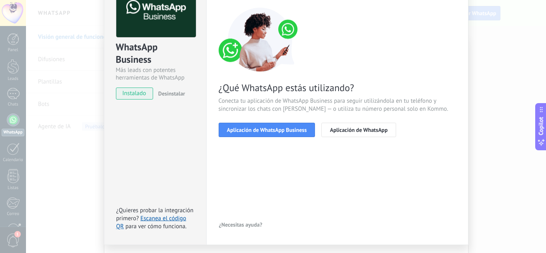  Describe the element at coordinates (170, 93) in the screenshot. I see `button: Desinstalar` at that location.